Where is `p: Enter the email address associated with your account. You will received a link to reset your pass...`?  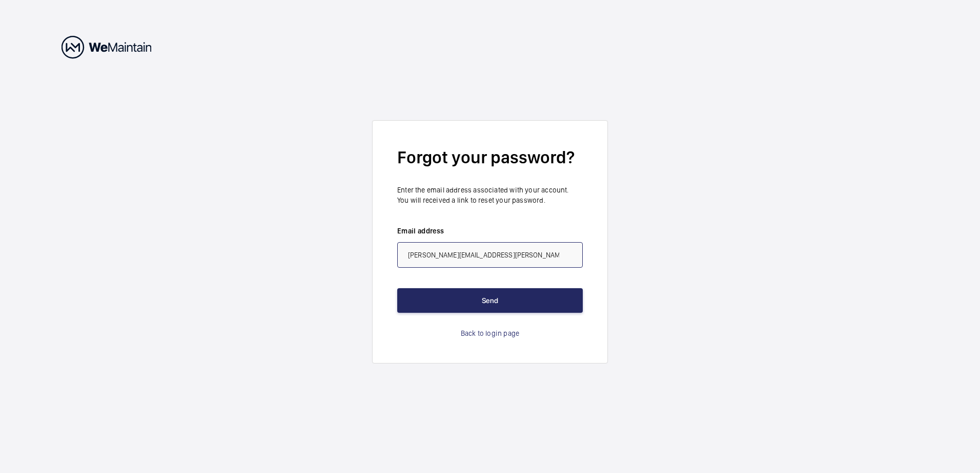
p: Enter the email address associated with your account. You will received a link to reset your pass... is located at coordinates (490, 195).